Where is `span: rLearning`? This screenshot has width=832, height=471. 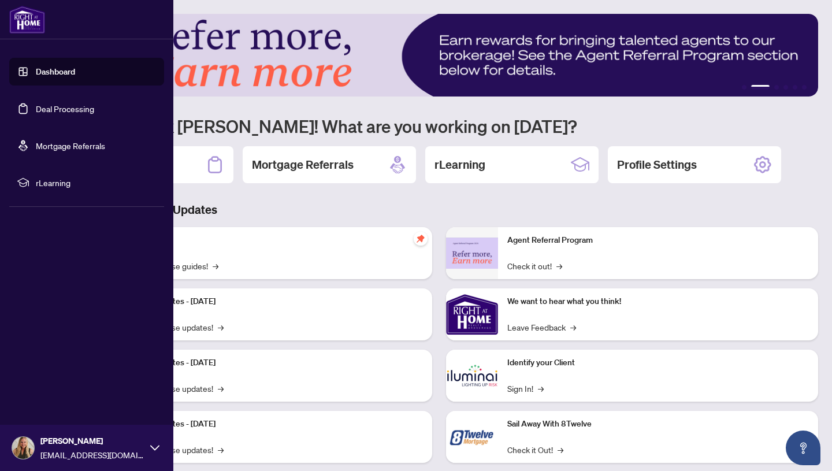
span: rLearning is located at coordinates (96, 183).